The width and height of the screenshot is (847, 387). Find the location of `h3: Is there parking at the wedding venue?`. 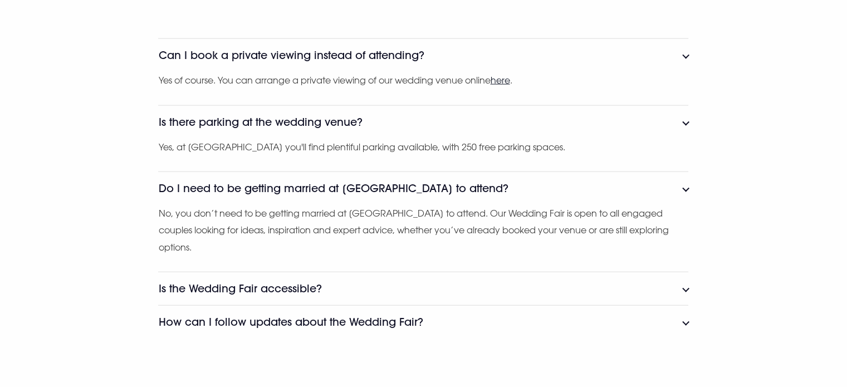

h3: Is there parking at the wedding venue? is located at coordinates (260, 122).